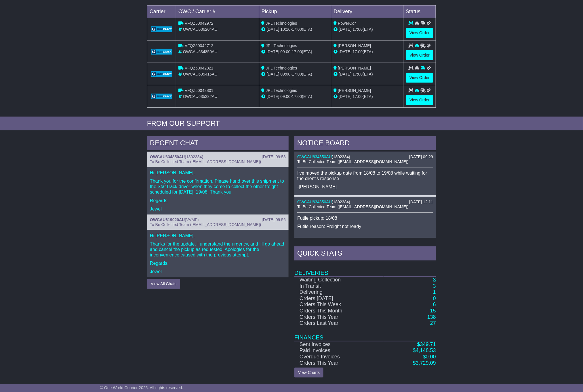 The width and height of the screenshot is (583, 392). Describe the element at coordinates (434, 298) in the screenshot. I see `a: 0` at that location.